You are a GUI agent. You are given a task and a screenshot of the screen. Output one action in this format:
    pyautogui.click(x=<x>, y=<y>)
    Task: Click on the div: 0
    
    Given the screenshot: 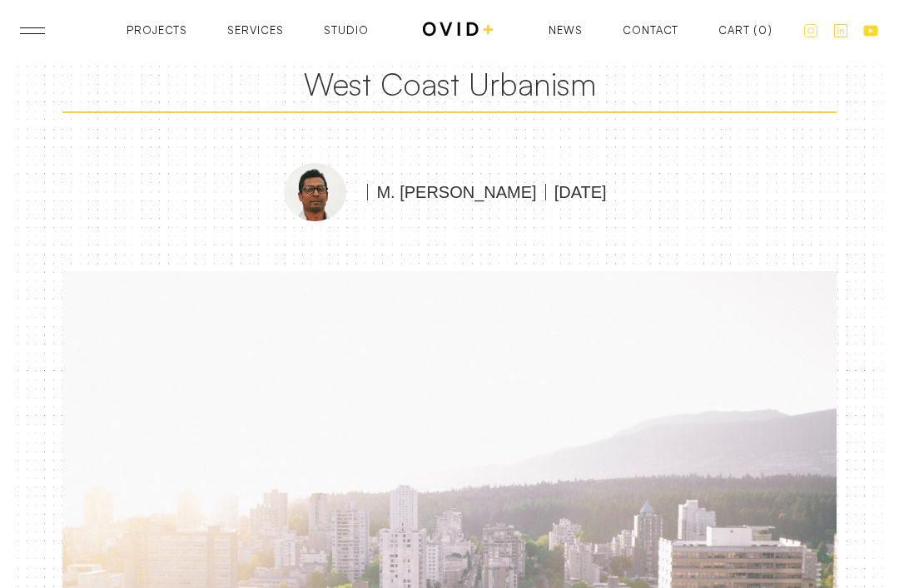 What is the action you would take?
    pyautogui.click(x=762, y=30)
    